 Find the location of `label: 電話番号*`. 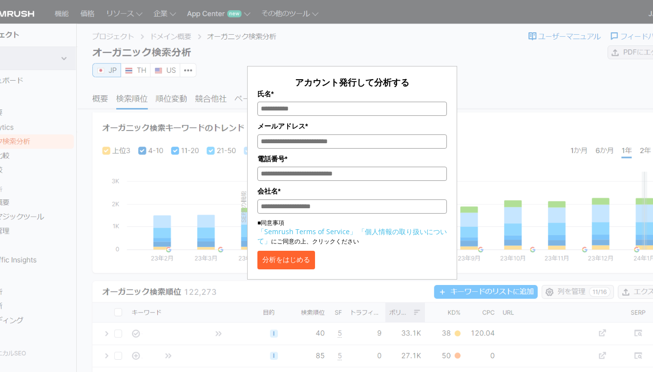

label: 電話番号* is located at coordinates (352, 159).